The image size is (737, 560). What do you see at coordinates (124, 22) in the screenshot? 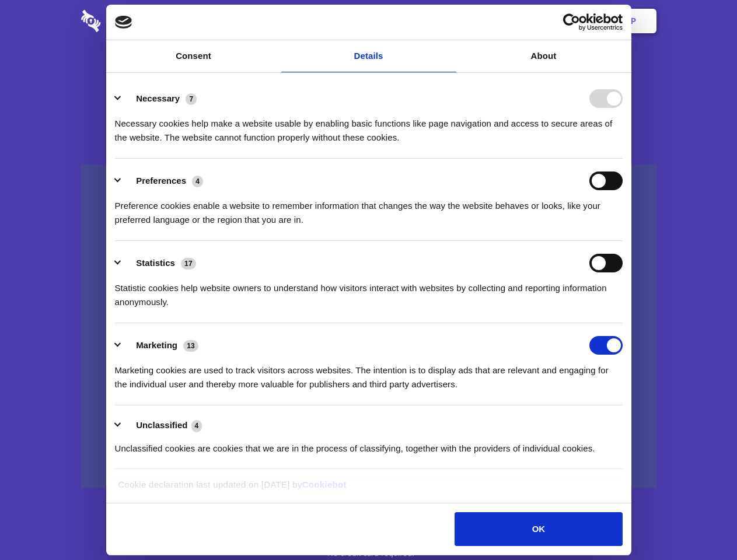
I see `img: logo` at bounding box center [124, 22].